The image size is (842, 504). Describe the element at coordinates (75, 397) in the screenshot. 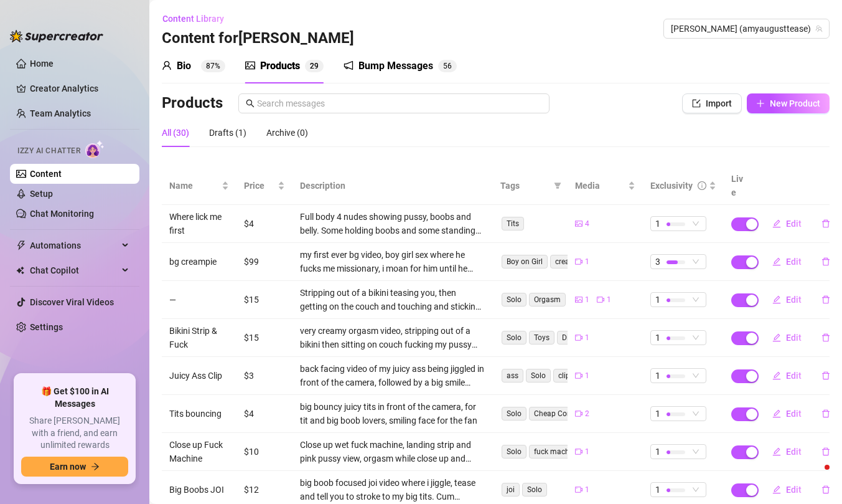

I see `span: 🎁 Get $100 in AI Messages` at that location.